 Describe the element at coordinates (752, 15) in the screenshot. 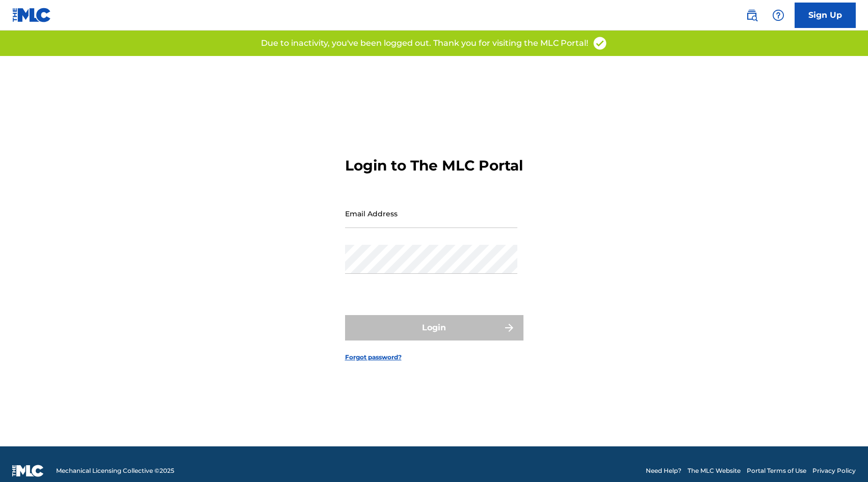

I see `img: search` at that location.